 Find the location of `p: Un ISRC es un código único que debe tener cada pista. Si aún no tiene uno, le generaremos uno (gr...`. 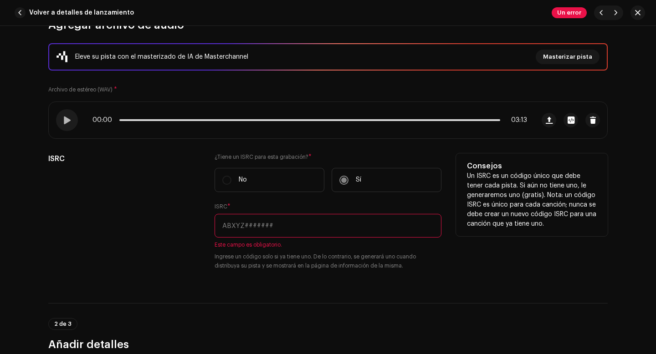

p: Un ISRC es un código único que debe tener cada pista. Si aún no tiene uno, le generaremos uno (gr... is located at coordinates (532, 200).